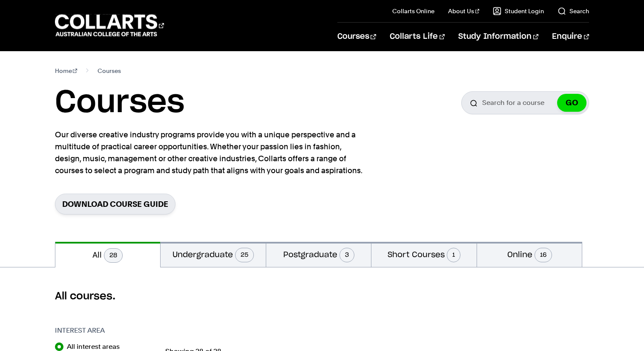  Describe the element at coordinates (66, 71) in the screenshot. I see `a: Home` at that location.